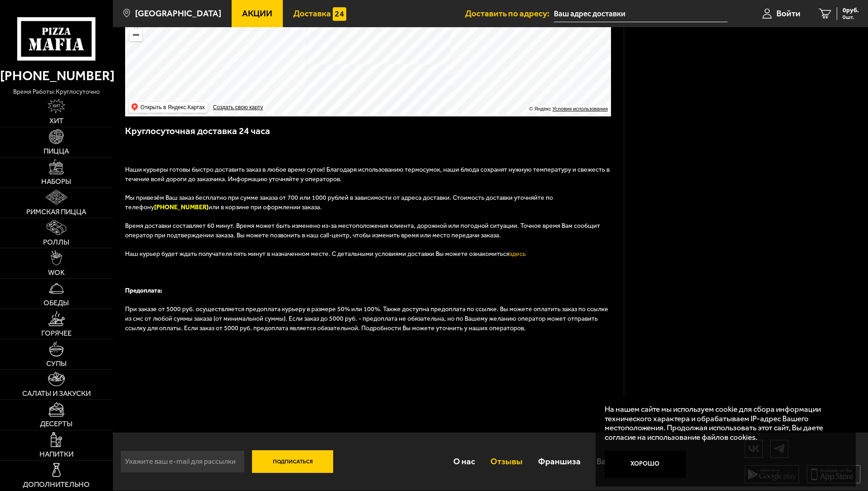  Describe the element at coordinates (369, 135) in the screenshot. I see `h3: Круглосуточная доставка 24 часа` at that location.